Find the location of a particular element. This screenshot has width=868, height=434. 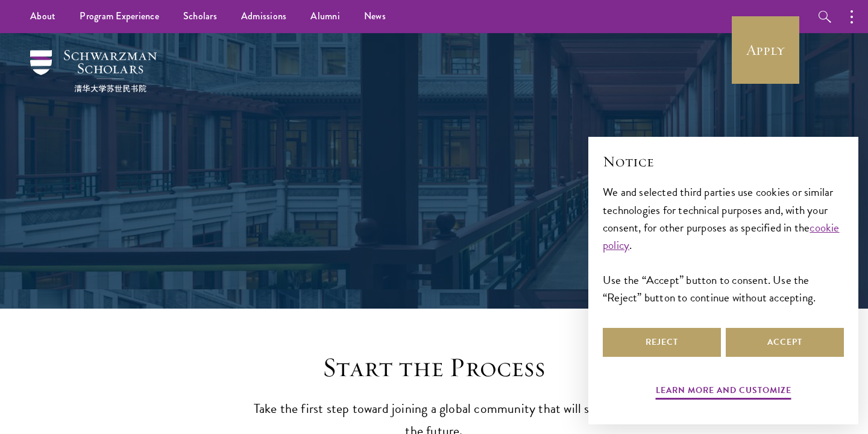

button: Accept is located at coordinates (785, 343).